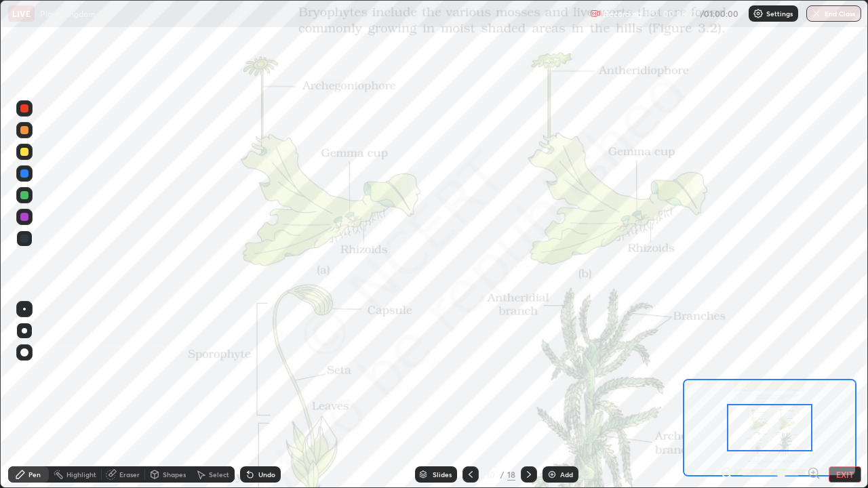 This screenshot has height=488, width=868. Describe the element at coordinates (219, 474) in the screenshot. I see `div: Select` at that location.